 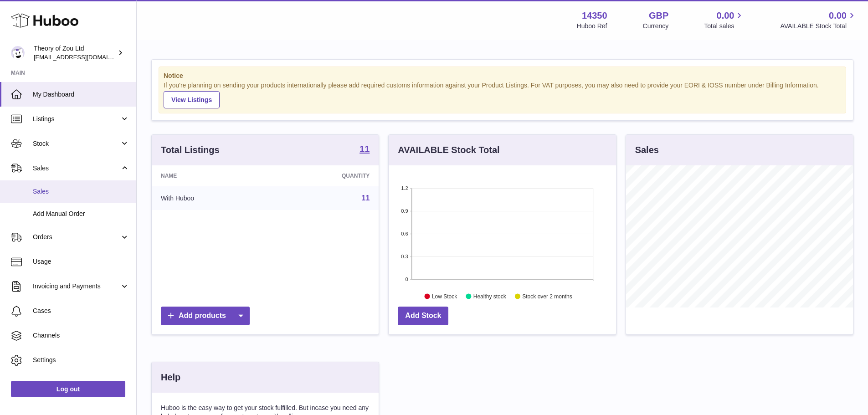 I want to click on text: 0, so click(x=407, y=279).